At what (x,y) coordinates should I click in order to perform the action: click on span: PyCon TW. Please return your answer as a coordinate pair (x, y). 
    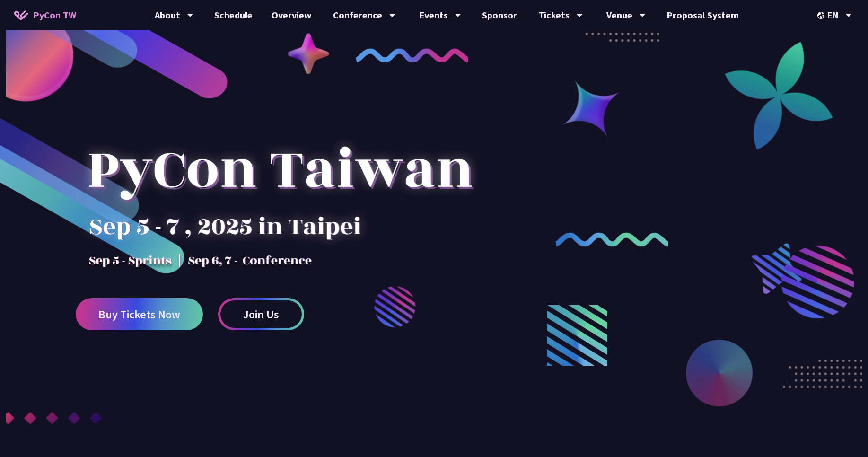
    Looking at the image, I should click on (55, 16).